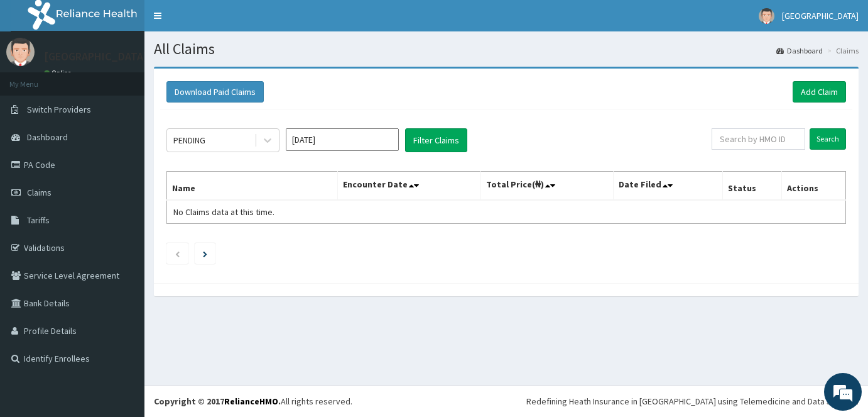 This screenshot has width=868, height=417. What do you see at coordinates (410, 186) in the screenshot?
I see `th: Encounter Date` at bounding box center [410, 186].